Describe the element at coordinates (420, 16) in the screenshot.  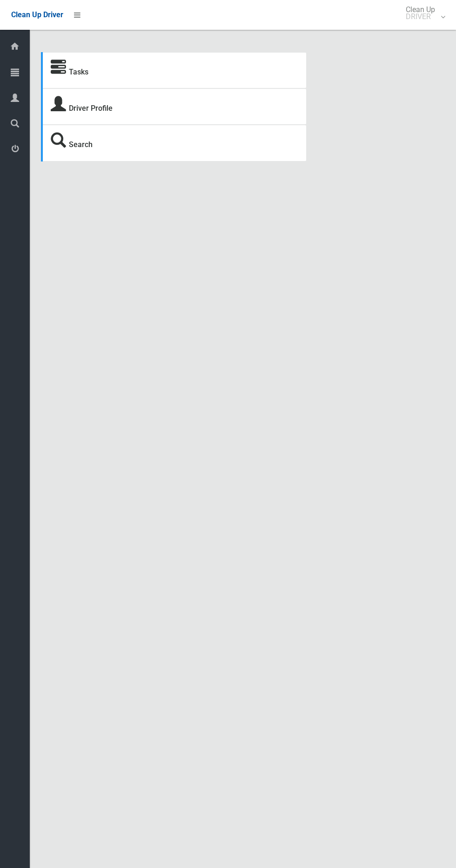
I see `small: DRIVER` at that location.